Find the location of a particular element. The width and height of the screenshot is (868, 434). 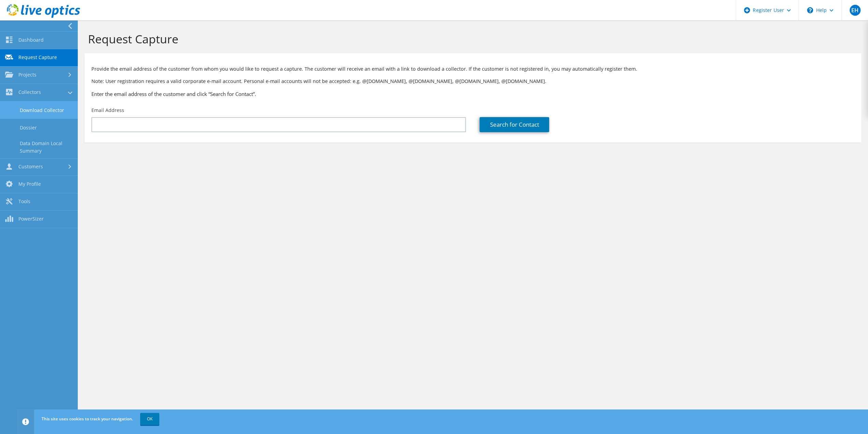

h1: Request Capture is located at coordinates (471, 39).